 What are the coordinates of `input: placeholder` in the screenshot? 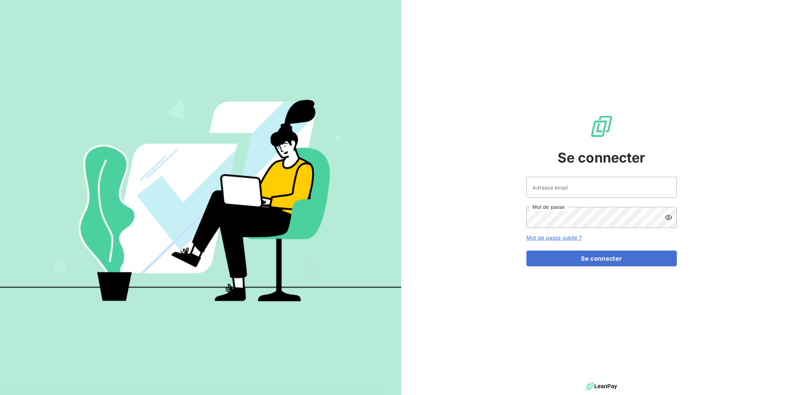 It's located at (602, 187).